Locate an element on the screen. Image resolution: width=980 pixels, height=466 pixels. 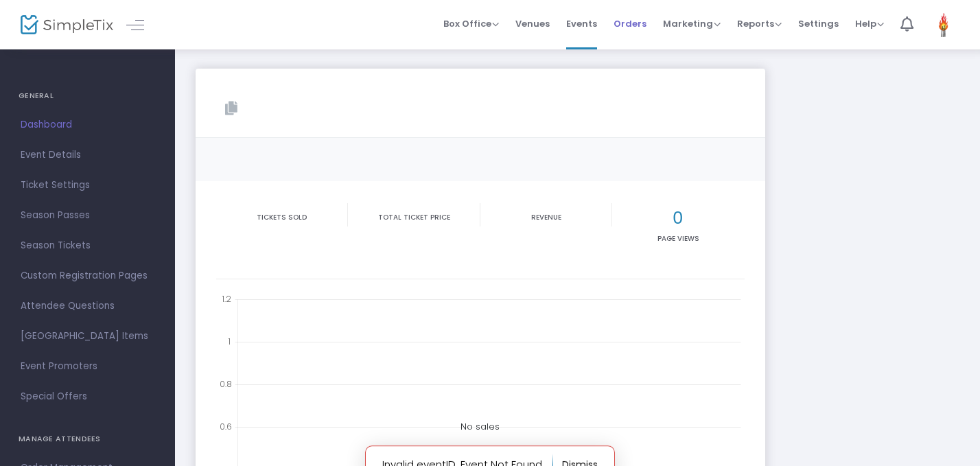
h4: GENERAL is located at coordinates (87, 96).